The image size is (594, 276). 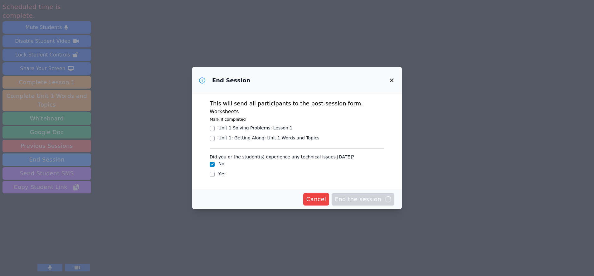 I want to click on label: No, so click(x=221, y=164).